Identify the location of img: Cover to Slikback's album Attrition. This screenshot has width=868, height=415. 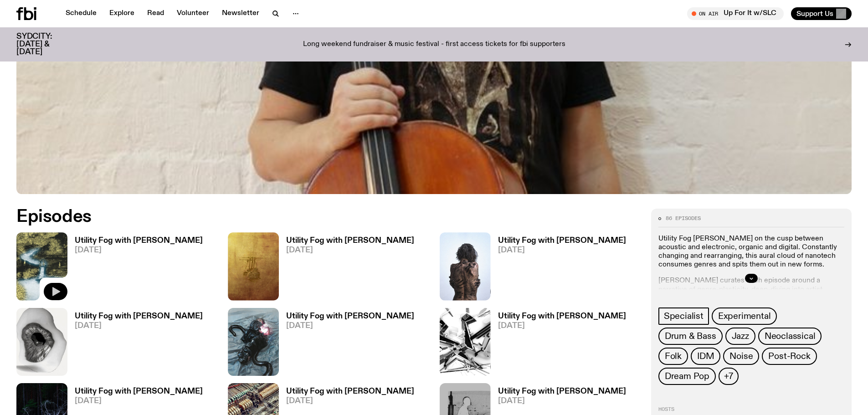
(465, 342).